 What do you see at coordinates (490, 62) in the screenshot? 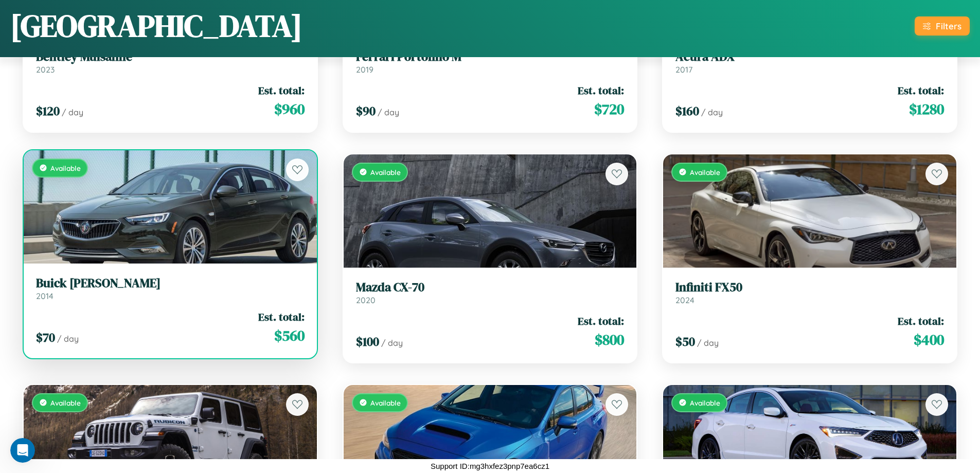
I see `a: Ferrari Portofino M2019` at bounding box center [490, 62].